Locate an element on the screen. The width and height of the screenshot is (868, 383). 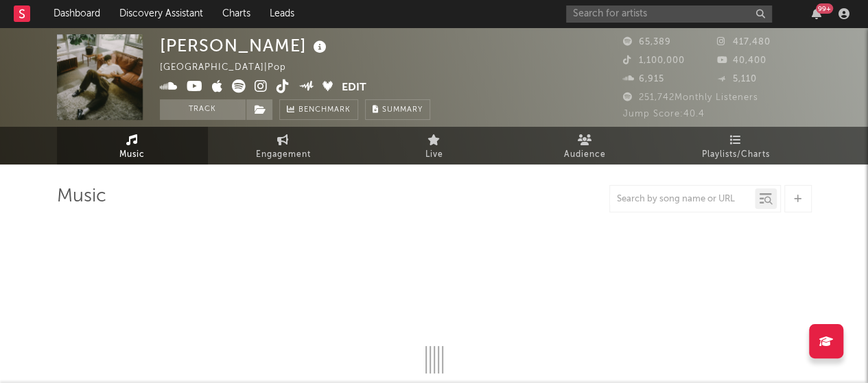
span: Music is located at coordinates (132, 155).